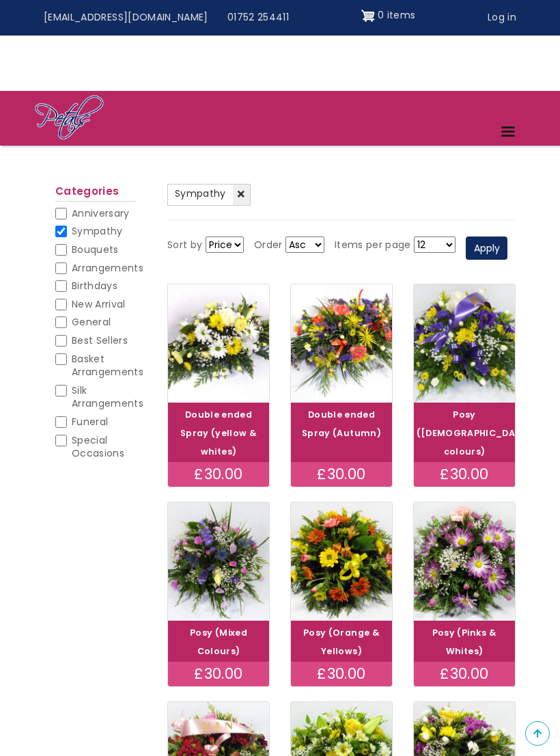  What do you see at coordinates (464, 642) in the screenshot?
I see `a: Posy (Pinks & Whites)` at bounding box center [464, 642].